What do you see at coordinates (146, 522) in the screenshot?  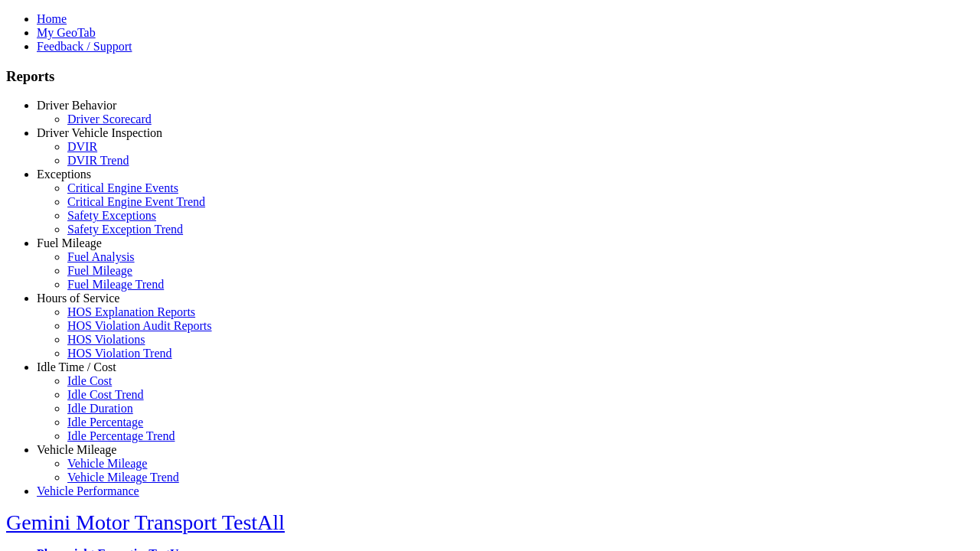 I see `a: Gemini Motor Transport TestAll` at bounding box center [146, 522].